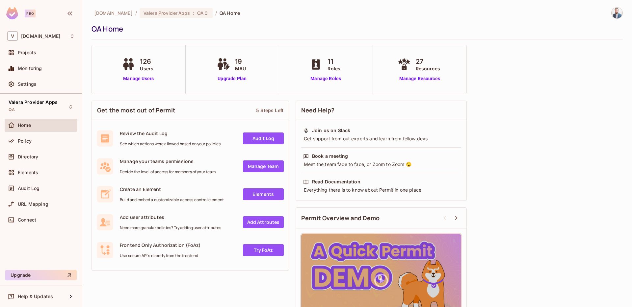 The height and width of the screenshot is (307, 632). Describe the element at coordinates (27, 53) in the screenshot. I see `span: Projects` at that location.